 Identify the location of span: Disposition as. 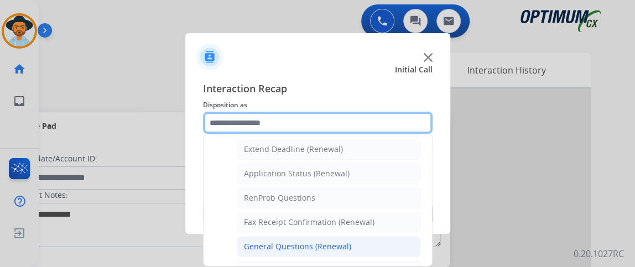
(317, 105).